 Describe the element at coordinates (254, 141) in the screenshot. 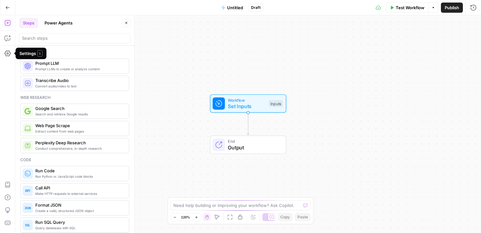

I see `span: End` at that location.